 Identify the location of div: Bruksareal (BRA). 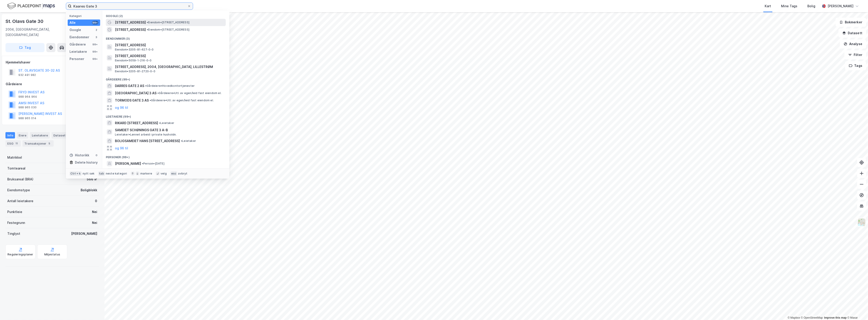
(20, 180).